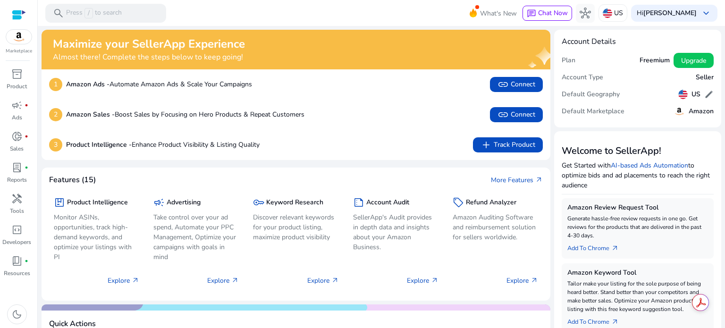 The width and height of the screenshot is (725, 328). What do you see at coordinates (638, 296) in the screenshot?
I see `p: Tailor make your listing for the sole purpose of being heard better. Stand better than your compe...` at bounding box center [638, 296].